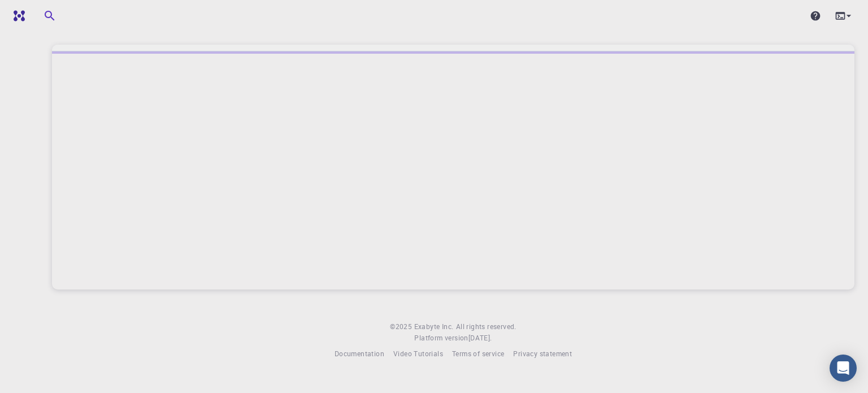  What do you see at coordinates (434, 326) in the screenshot?
I see `span: Exabyte Inc.` at bounding box center [434, 326].